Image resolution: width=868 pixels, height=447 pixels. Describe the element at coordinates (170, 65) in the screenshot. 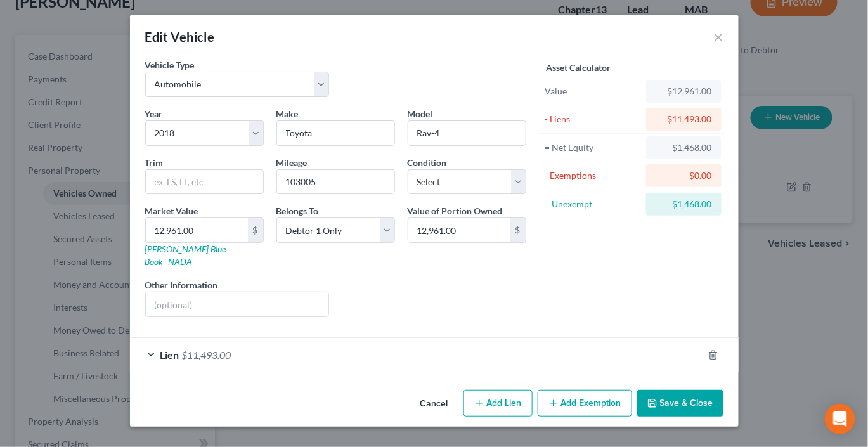

I see `label: Vehicle Type` at that location.